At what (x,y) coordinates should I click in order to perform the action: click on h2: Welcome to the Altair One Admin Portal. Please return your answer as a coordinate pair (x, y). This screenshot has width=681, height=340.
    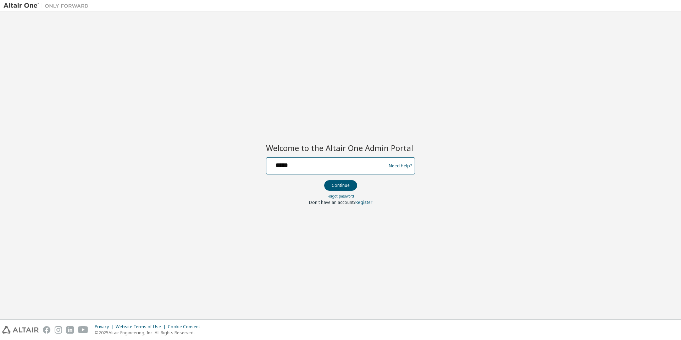
    Looking at the image, I should click on (341, 148).